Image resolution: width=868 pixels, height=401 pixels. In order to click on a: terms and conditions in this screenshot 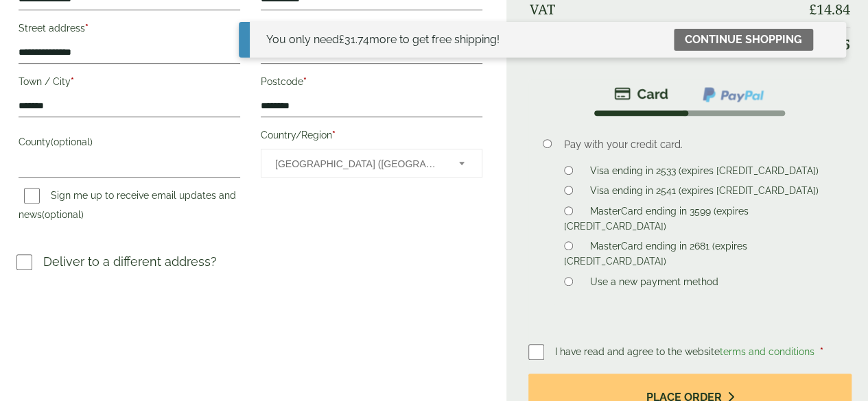, I will do `click(767, 352)`.